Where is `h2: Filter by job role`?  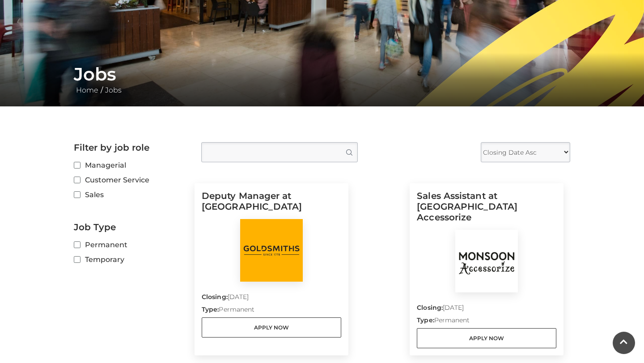
h2: Filter by job role is located at coordinates (131, 147).